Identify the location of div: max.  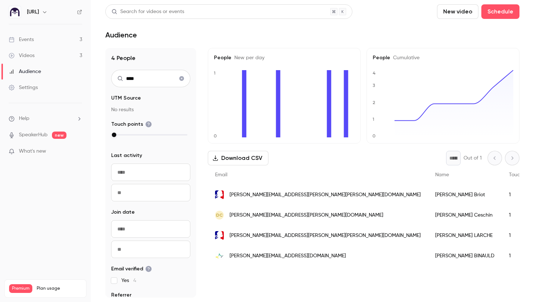
(114, 135).